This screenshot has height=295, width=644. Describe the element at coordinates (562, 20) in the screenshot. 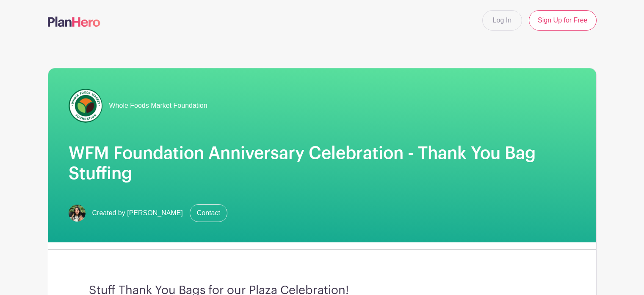

I see `a: Sign Up for Free` at that location.